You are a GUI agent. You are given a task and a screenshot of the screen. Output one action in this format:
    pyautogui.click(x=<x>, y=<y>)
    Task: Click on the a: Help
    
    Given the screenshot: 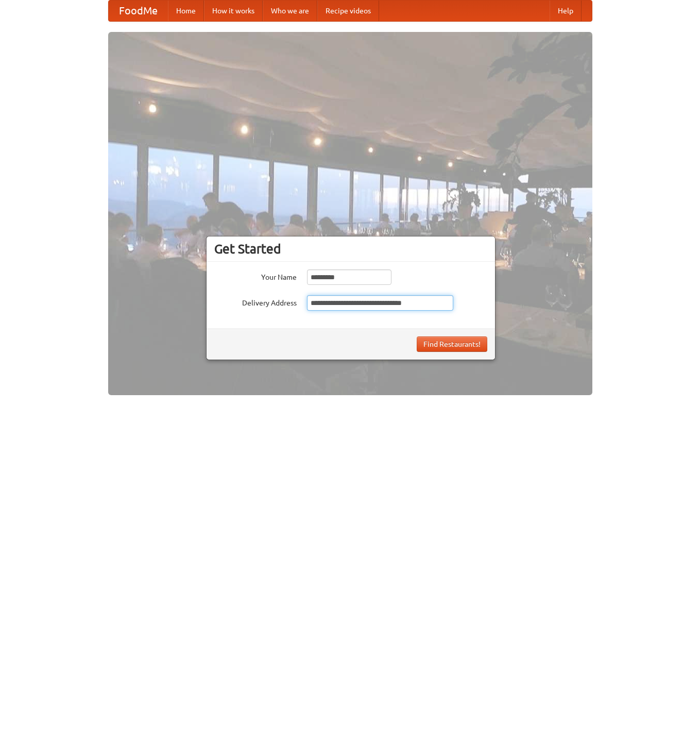 What is the action you would take?
    pyautogui.click(x=566, y=11)
    